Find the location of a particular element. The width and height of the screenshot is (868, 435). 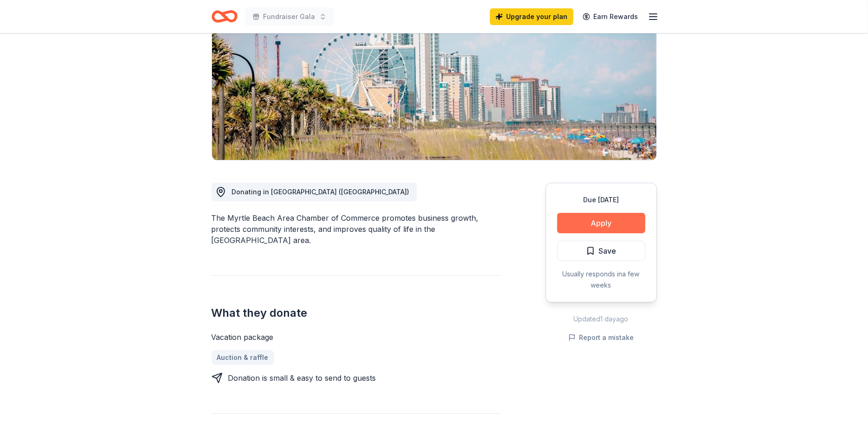

a: Earn Rewards is located at coordinates (611, 17).